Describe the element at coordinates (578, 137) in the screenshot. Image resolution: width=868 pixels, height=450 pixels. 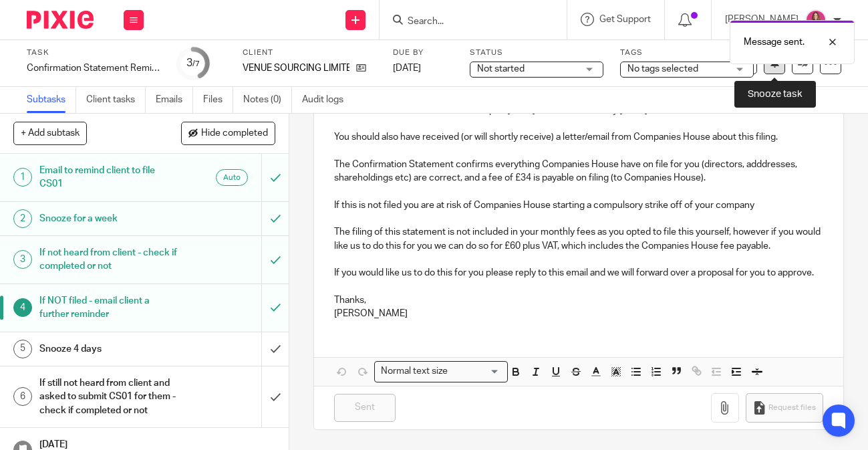
I see `p: You should also have received (or will shortly receive) a letter/email from Companies House about...` at that location.